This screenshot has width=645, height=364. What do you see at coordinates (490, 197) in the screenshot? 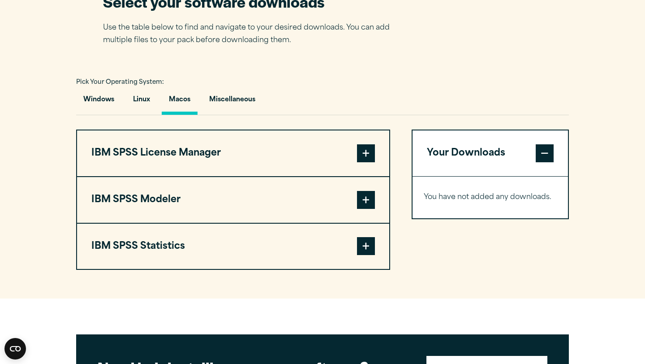
I see `p: You have not added any downloads.` at bounding box center [490, 197].